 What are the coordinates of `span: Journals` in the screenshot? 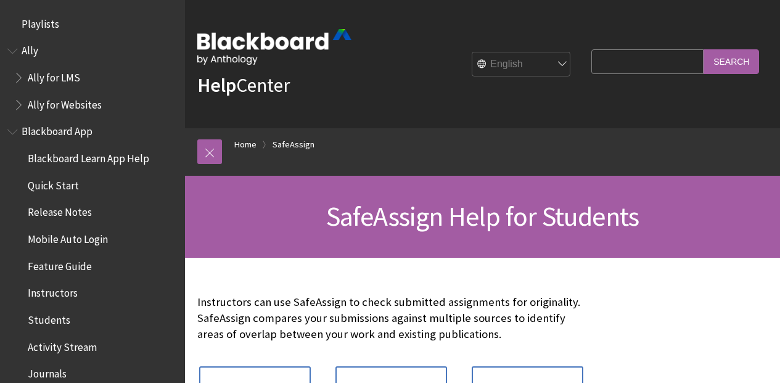 It's located at (47, 372).